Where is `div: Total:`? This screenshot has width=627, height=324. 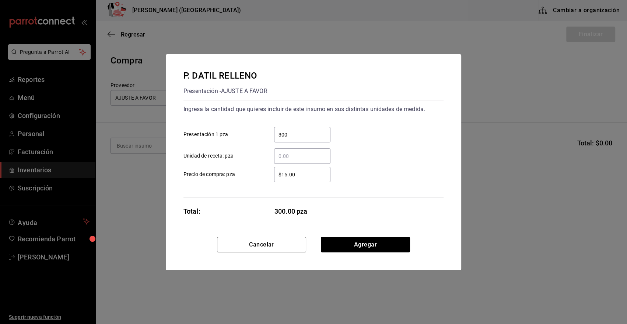
div: Total: is located at coordinates (192, 211).